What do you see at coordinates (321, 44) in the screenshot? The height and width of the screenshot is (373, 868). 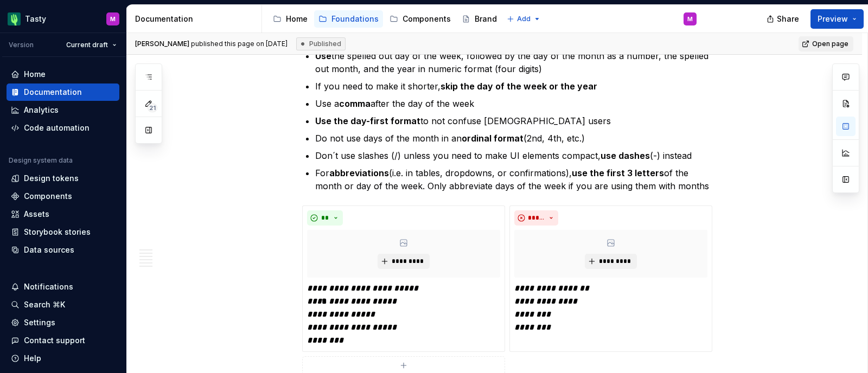 I see `div: Published` at bounding box center [321, 44].